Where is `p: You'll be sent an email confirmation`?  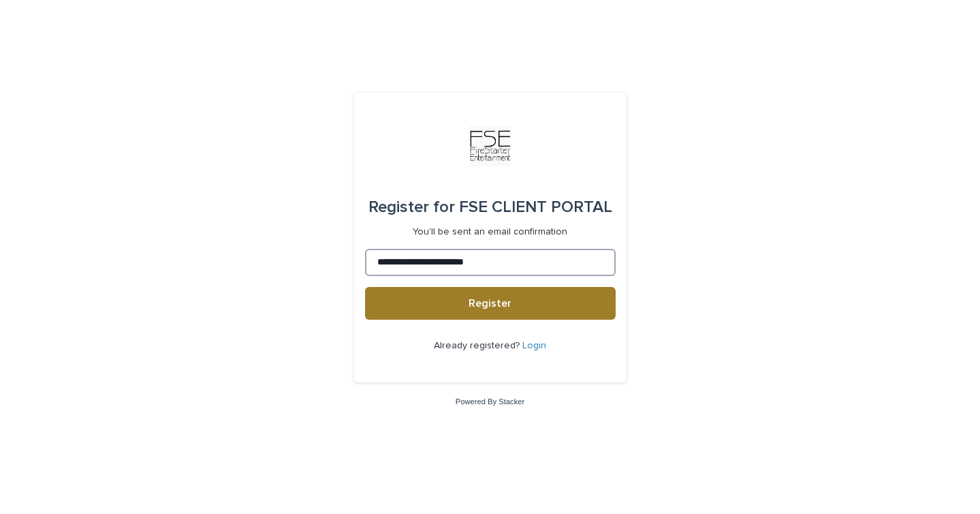 p: You'll be sent an email confirmation is located at coordinates (490, 231).